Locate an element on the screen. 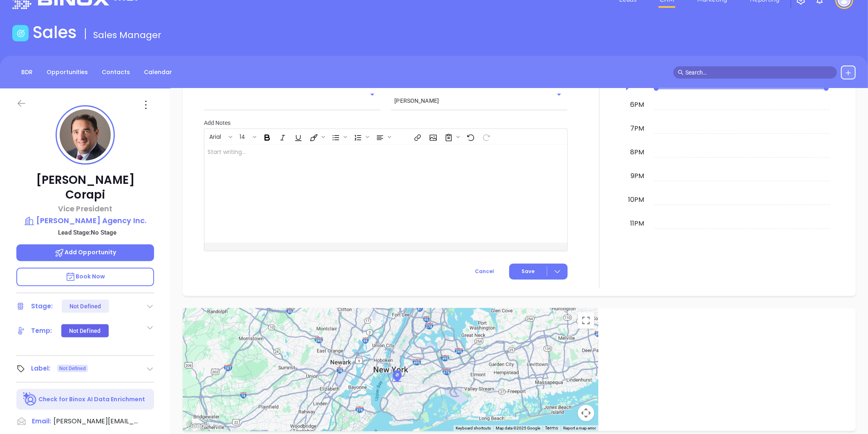 The image size is (868, 434). img: Google is located at coordinates (198, 426).